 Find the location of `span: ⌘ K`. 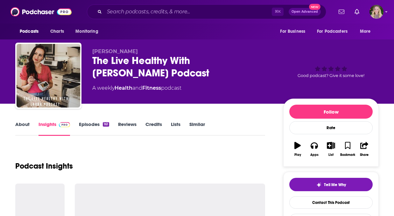

span: ⌘ K is located at coordinates (277, 12).